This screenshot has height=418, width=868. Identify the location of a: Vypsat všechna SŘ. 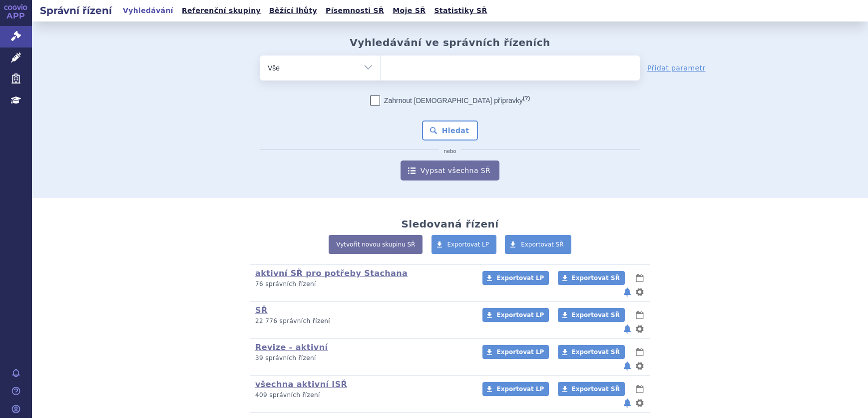
(450, 171).